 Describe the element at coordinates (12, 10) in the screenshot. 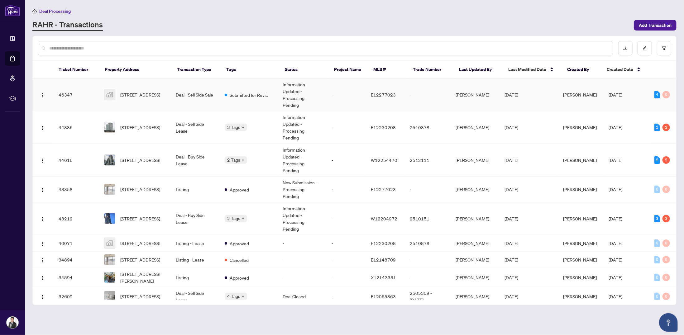

I see `img: logo` at that location.